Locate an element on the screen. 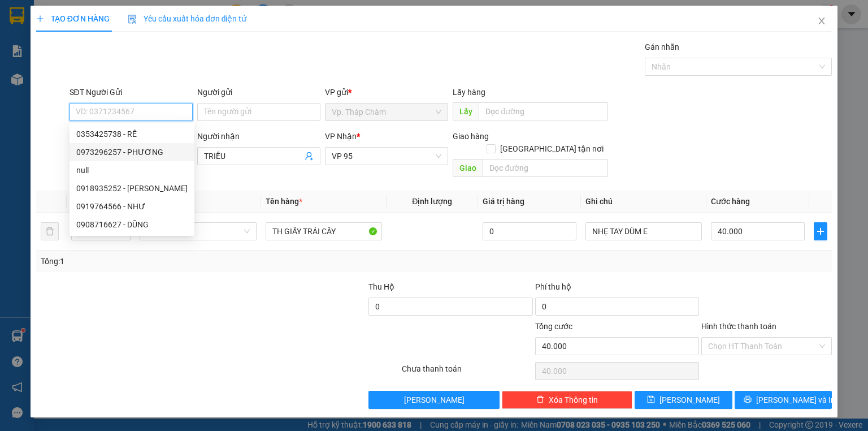  span: Tên hàng is located at coordinates (283, 202).